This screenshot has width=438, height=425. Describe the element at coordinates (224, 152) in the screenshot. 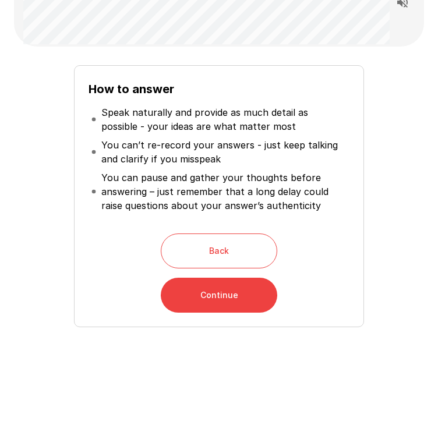

I see `p: You can’t re-record your answers - just keep talking and clarify if you misspeak` at that location.